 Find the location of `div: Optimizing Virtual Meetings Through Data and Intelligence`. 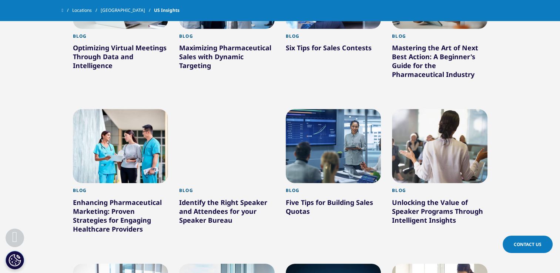

div: Optimizing Virtual Meetings Through Data and Intelligence is located at coordinates (121, 58).